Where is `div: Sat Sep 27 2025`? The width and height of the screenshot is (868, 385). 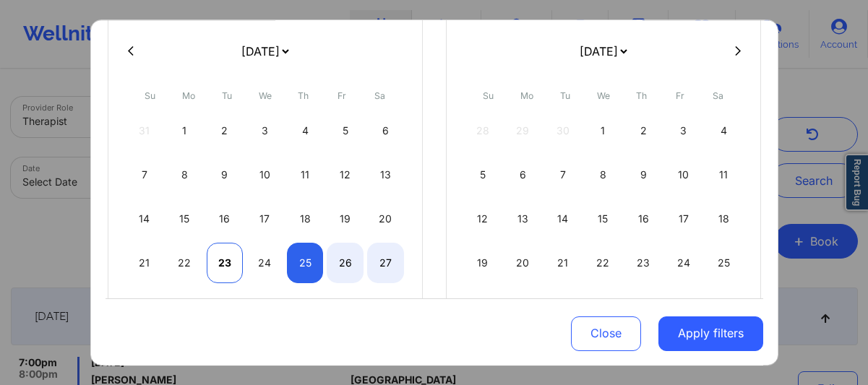 div: Sat Sep 27 2025 is located at coordinates (385, 263).